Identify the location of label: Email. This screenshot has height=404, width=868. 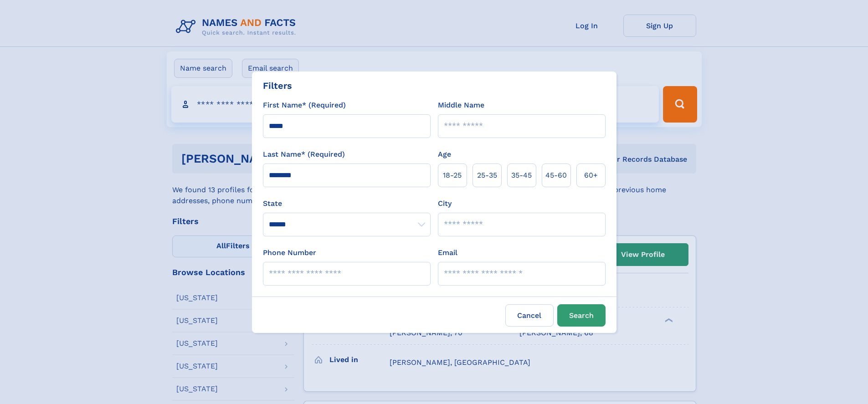
(448, 253).